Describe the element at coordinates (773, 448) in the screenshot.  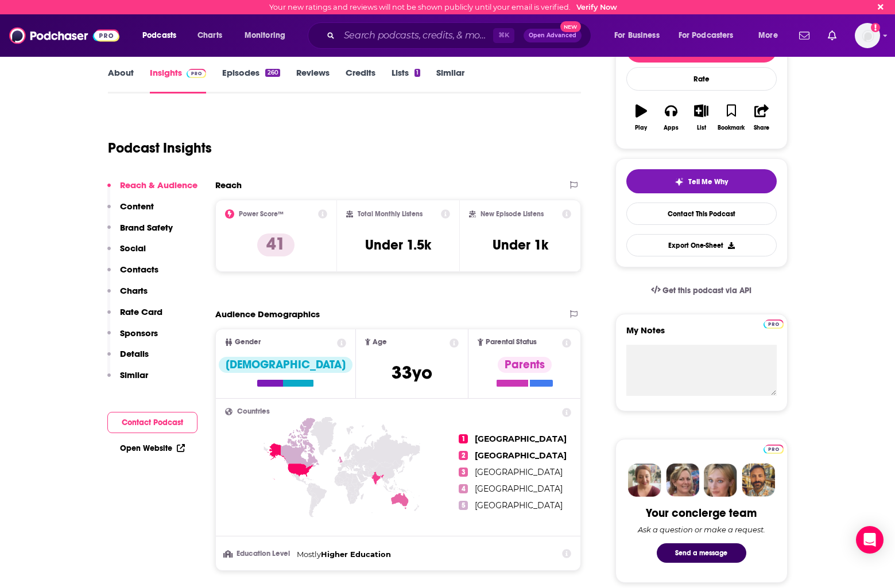
I see `a: Pro website` at that location.